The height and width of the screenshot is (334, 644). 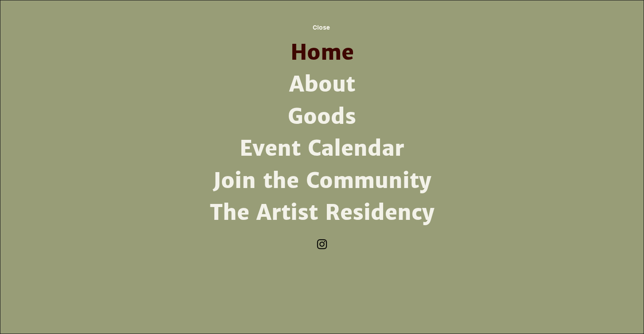 What do you see at coordinates (321, 27) in the screenshot?
I see `button: Close` at bounding box center [321, 27].